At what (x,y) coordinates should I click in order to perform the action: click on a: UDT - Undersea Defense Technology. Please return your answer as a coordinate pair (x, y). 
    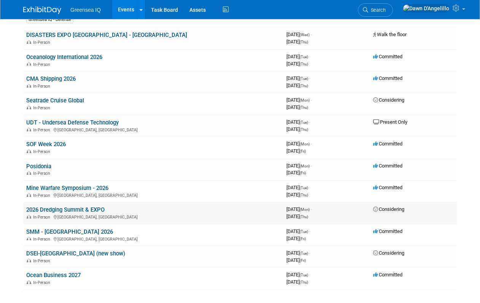
    Looking at the image, I should click on (72, 122).